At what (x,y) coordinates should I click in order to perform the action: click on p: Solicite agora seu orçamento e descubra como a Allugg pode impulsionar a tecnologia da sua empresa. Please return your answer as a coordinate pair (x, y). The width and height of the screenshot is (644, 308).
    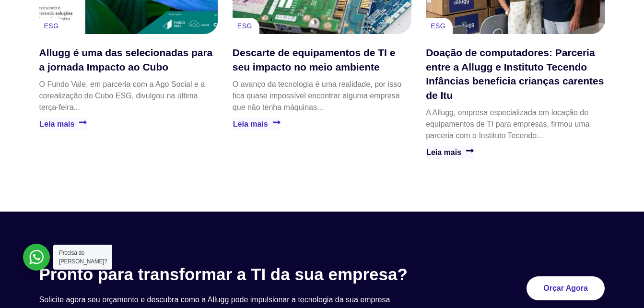
    Looking at the image, I should click on (245, 300).